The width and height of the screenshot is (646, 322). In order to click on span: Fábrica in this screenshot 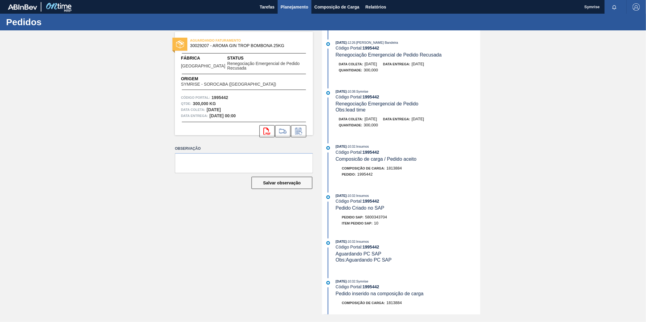, I will do `click(204, 58)`.